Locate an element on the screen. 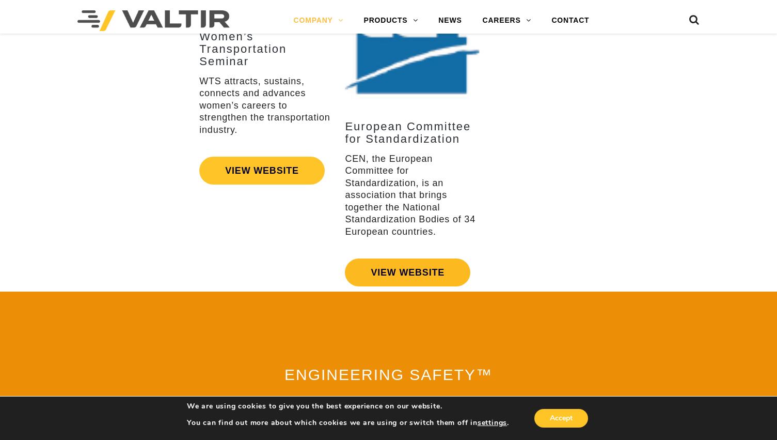 This screenshot has width=777, height=440. a: CONTACT is located at coordinates (570, 21).